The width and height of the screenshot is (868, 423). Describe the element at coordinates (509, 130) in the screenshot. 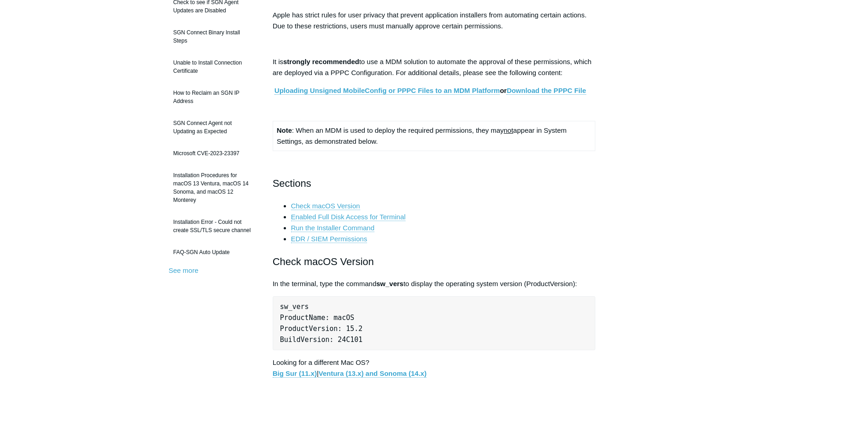

I see `span: not` at that location.